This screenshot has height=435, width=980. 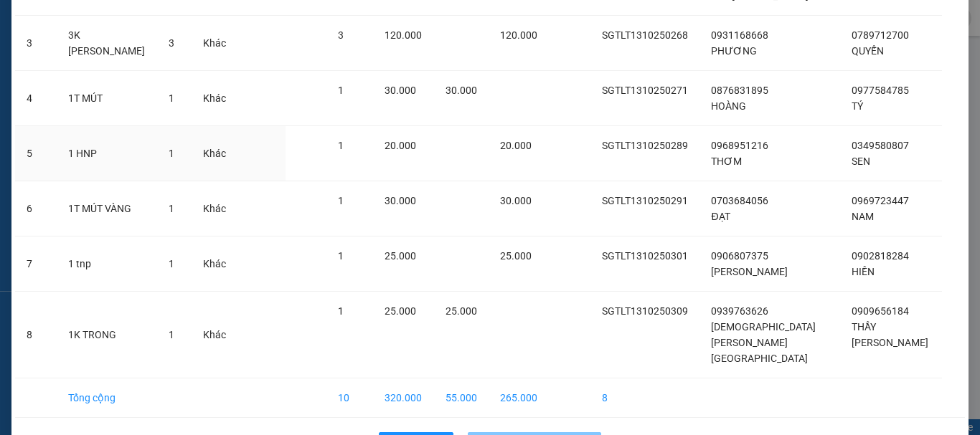 What do you see at coordinates (861, 162) in the screenshot?
I see `span: SEN` at bounding box center [861, 162].